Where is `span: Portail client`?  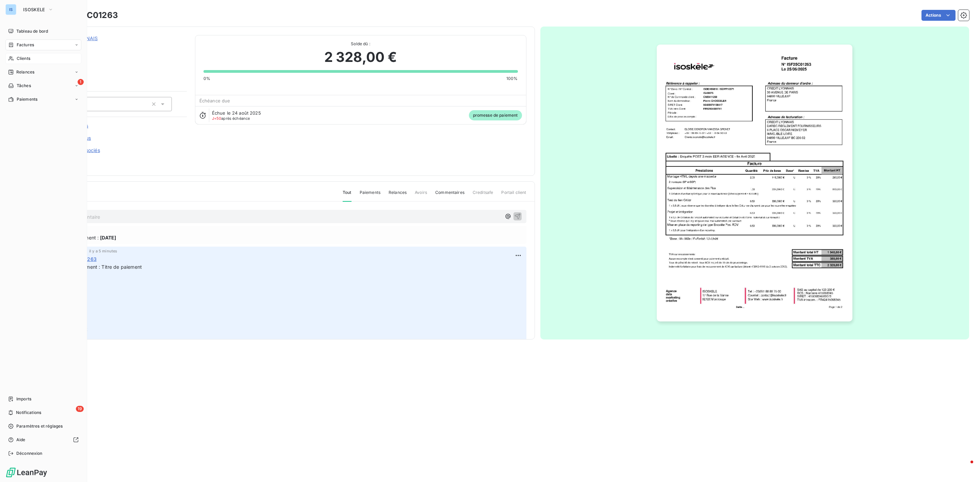
span: Portail client is located at coordinates (513, 196).